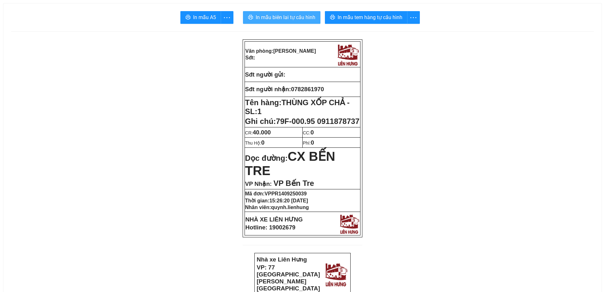 The width and height of the screenshot is (605, 292). Describe the element at coordinates (297, 107) in the screenshot. I see `span: THÙNG XỐP CHẢ - SL:` at that location.